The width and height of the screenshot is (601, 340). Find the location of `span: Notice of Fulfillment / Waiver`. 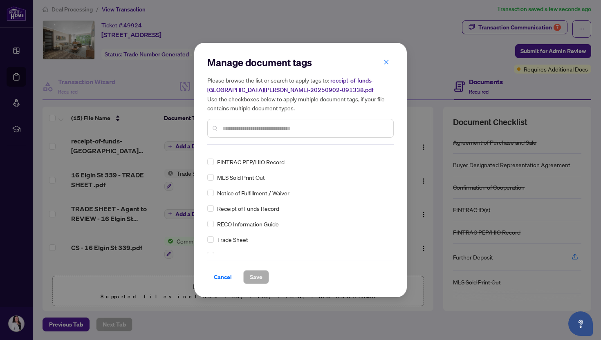

span: Notice of Fulfillment / Waiver is located at coordinates (253, 193).